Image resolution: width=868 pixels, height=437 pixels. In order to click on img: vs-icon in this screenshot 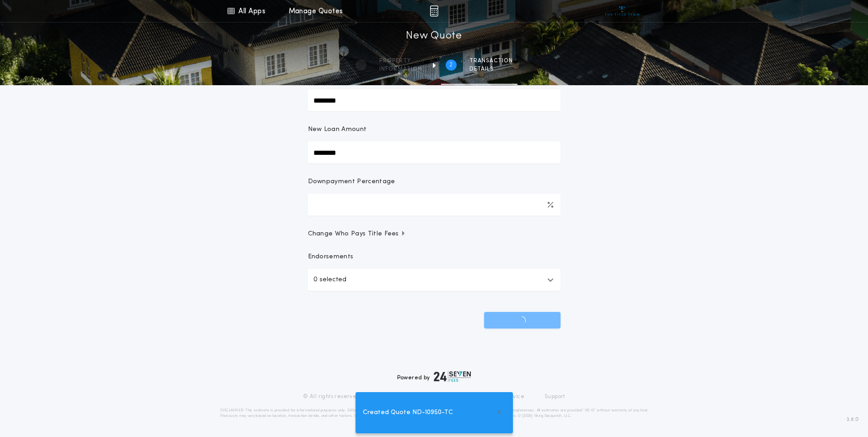, I will do `click(622, 11)`.